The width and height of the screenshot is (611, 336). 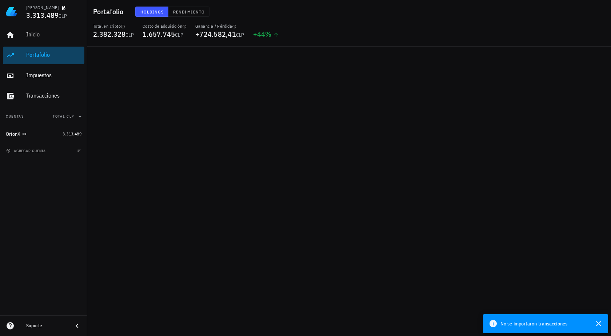 What do you see at coordinates (220, 26) in the screenshot?
I see `div: Ganancia / Pérdida` at bounding box center [220, 26].